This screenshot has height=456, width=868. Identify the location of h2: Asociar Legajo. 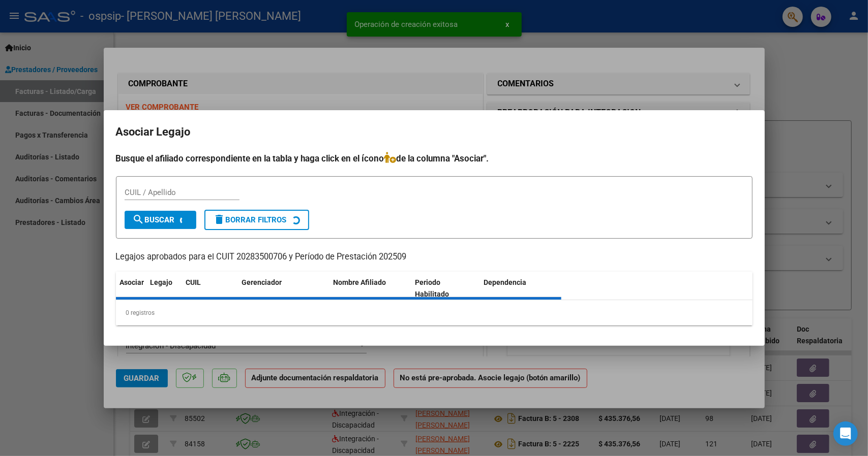
(434, 132).